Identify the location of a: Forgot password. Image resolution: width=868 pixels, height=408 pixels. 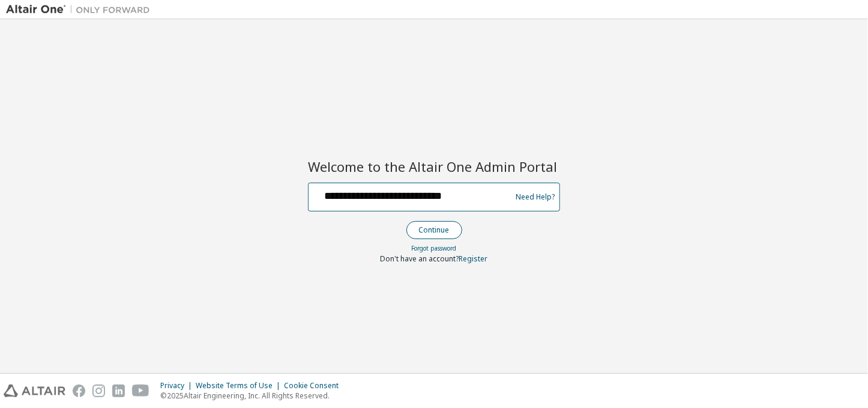
(434, 248).